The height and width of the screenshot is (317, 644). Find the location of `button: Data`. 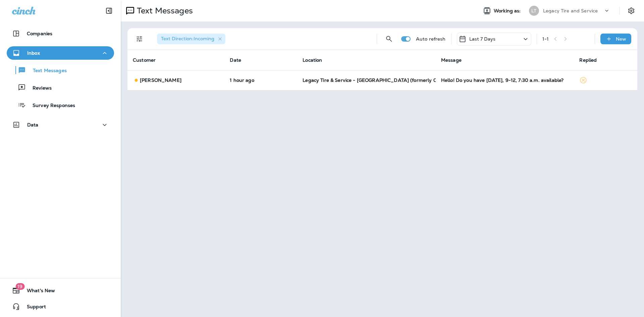

button: Data is located at coordinates (61, 125).